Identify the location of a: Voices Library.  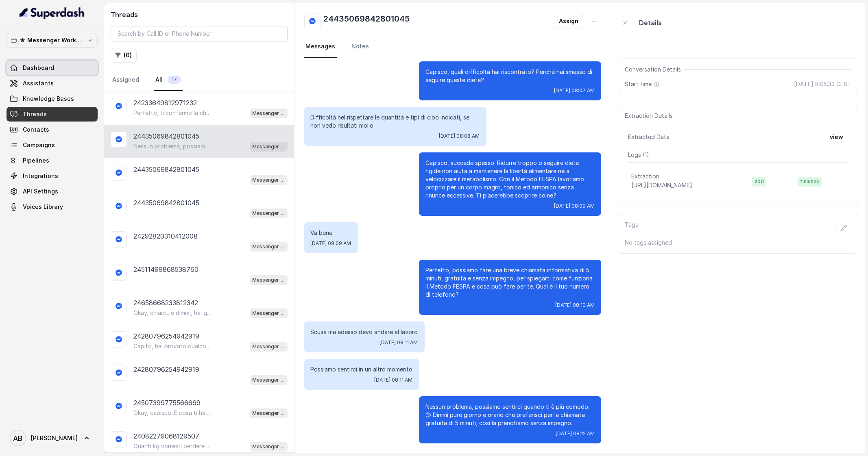
(52, 207).